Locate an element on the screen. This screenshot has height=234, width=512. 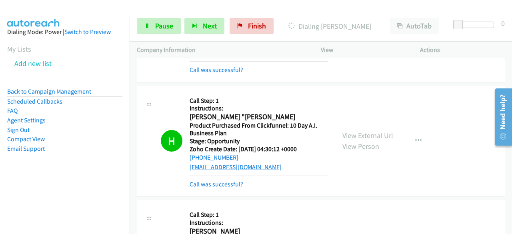
a: Add new list is located at coordinates (33, 63).